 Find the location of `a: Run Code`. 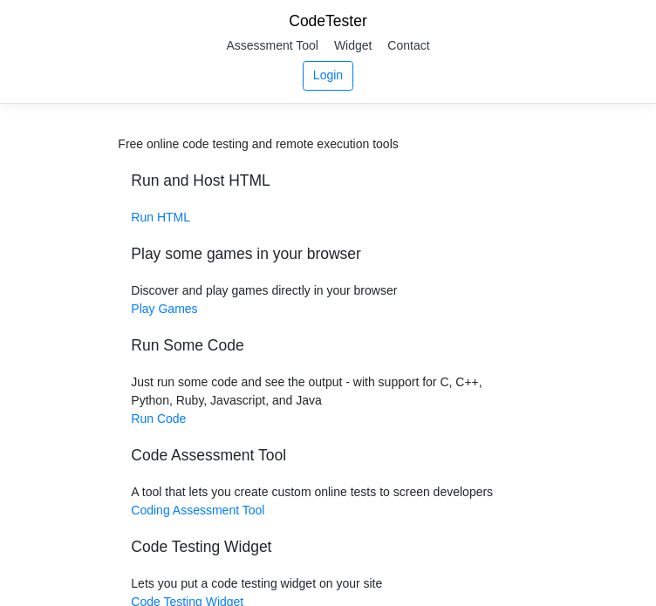

a: Run Code is located at coordinates (158, 418).